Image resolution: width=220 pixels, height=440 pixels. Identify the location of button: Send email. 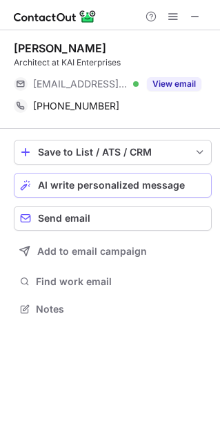
(112, 218).